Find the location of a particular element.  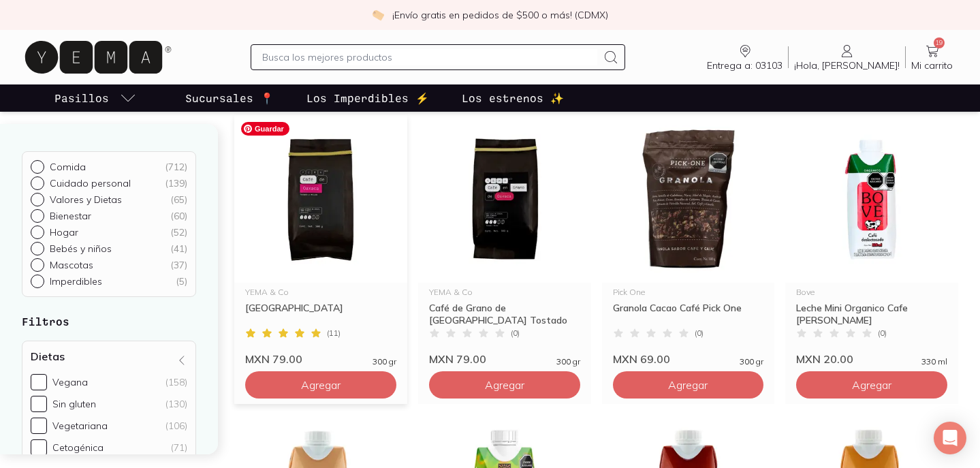

div: (106) is located at coordinates (176, 426).